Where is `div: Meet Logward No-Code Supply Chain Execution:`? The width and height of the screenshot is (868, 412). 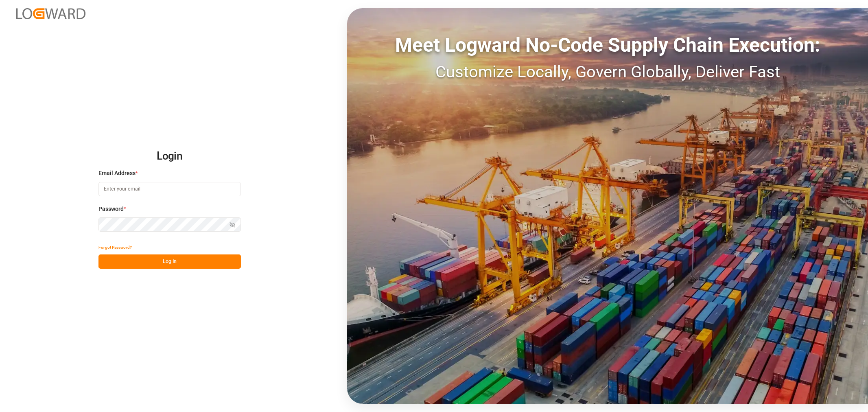 div: Meet Logward No-Code Supply Chain Execution: is located at coordinates (608, 45).